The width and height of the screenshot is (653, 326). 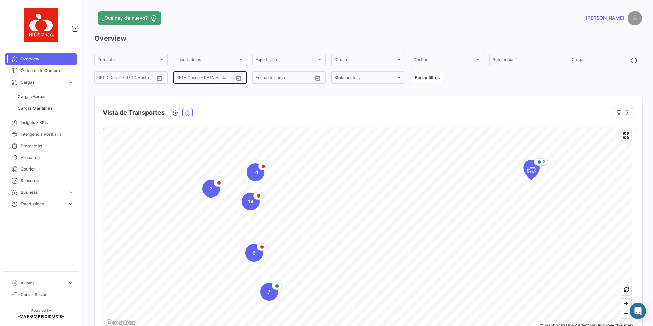 What do you see at coordinates (41, 146) in the screenshot?
I see `a: Programas` at bounding box center [41, 146].